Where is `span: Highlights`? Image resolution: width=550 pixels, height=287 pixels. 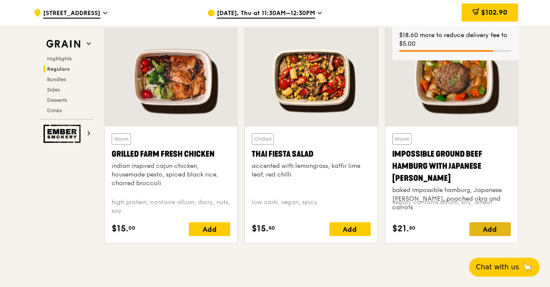 span: Highlights is located at coordinates (59, 59).